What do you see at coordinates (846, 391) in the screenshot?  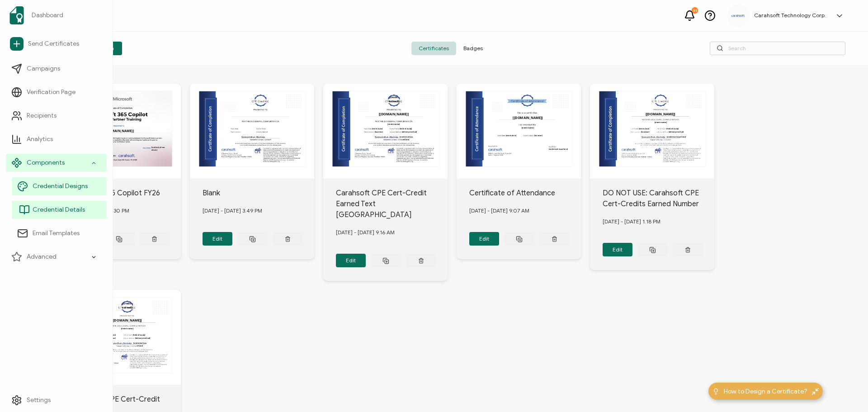 I see `div: Chat Widget` at bounding box center [846, 391].